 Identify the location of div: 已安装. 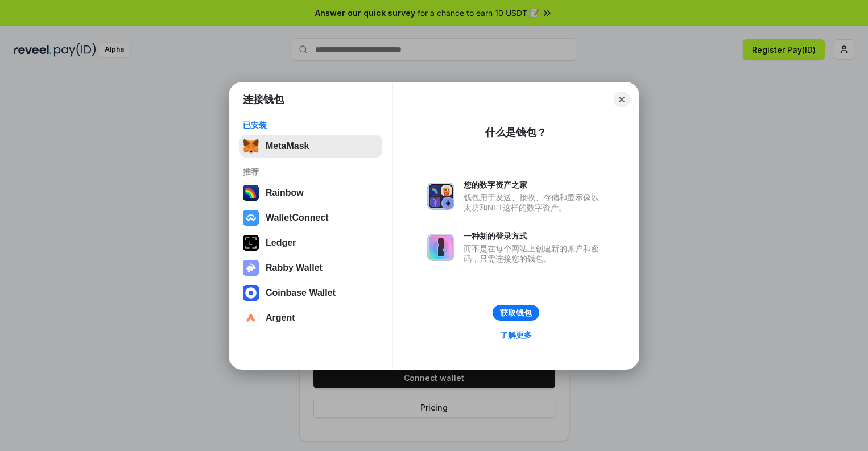
(310, 125).